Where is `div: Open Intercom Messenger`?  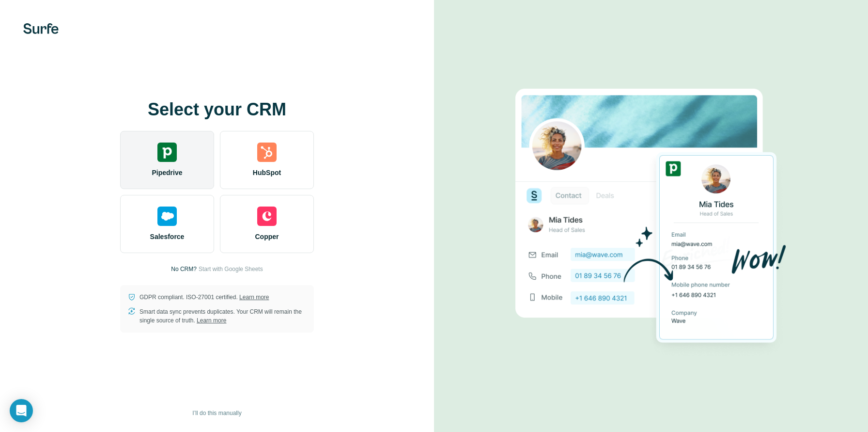 div: Open Intercom Messenger is located at coordinates (21, 410).